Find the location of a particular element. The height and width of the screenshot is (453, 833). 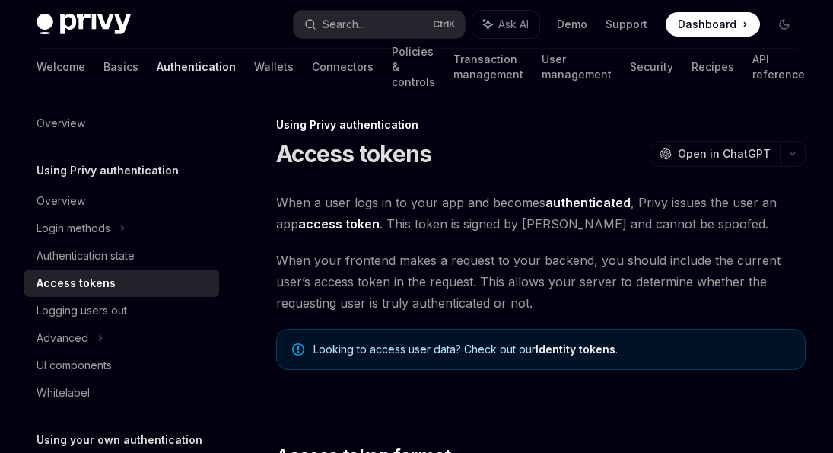

h5: Using Privy authentication is located at coordinates (107, 170).